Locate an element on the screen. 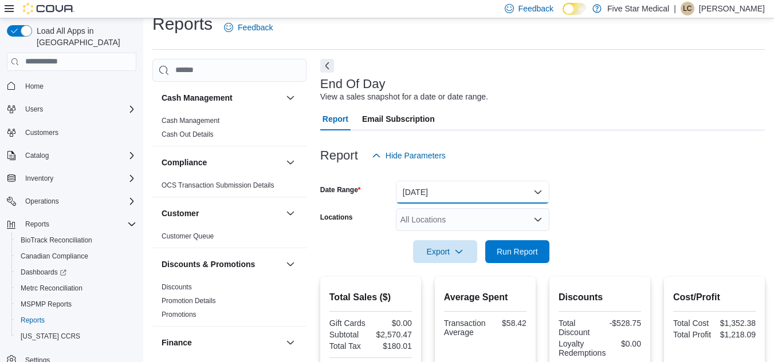  h3: Discounts & Promotions is located at coordinates (208, 265).